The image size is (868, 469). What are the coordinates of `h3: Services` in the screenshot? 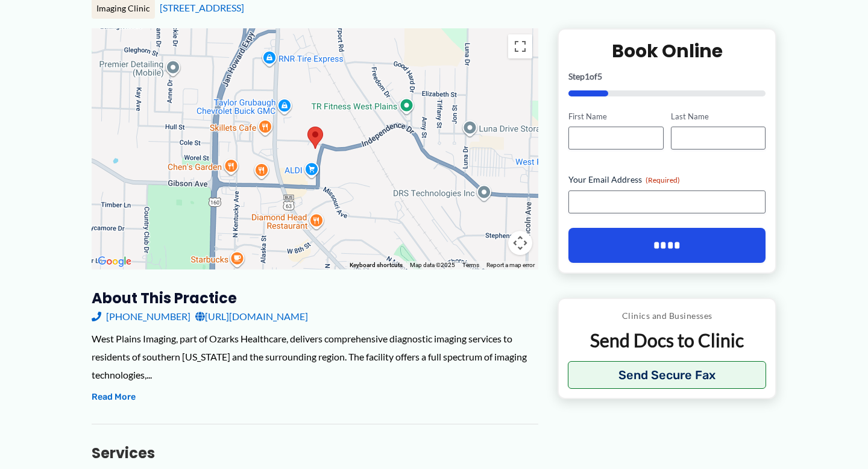 It's located at (314, 452).